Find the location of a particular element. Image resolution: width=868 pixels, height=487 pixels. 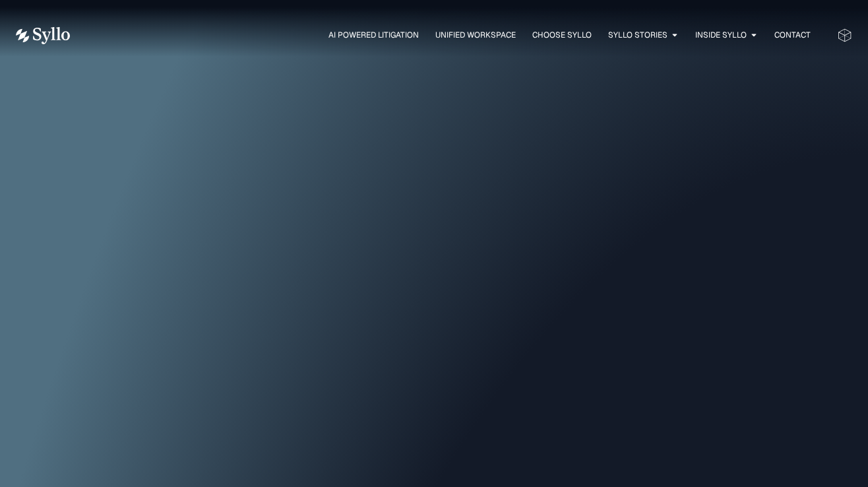

span: Choose Syllo is located at coordinates (562, 35).